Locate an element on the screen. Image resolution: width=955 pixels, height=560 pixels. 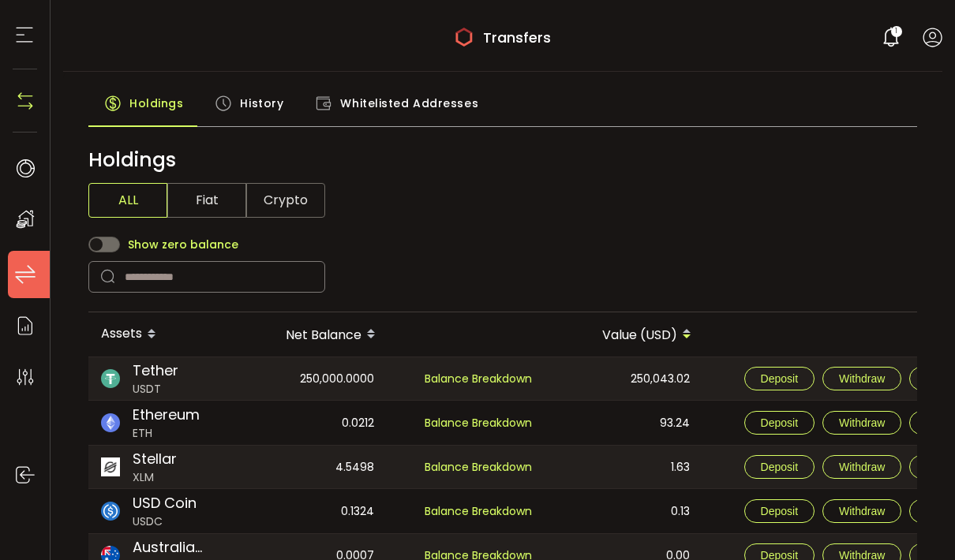
div: 4.5498 is located at coordinates (309, 467).